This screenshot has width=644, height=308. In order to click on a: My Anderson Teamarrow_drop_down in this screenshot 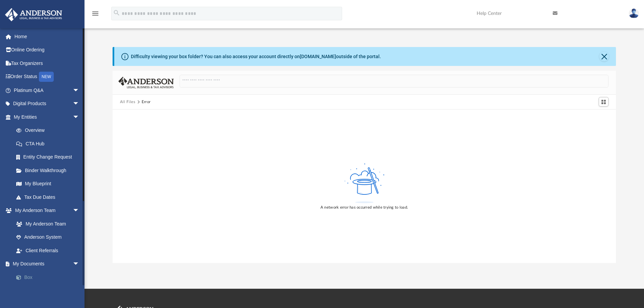, I will do `click(45, 211)`.